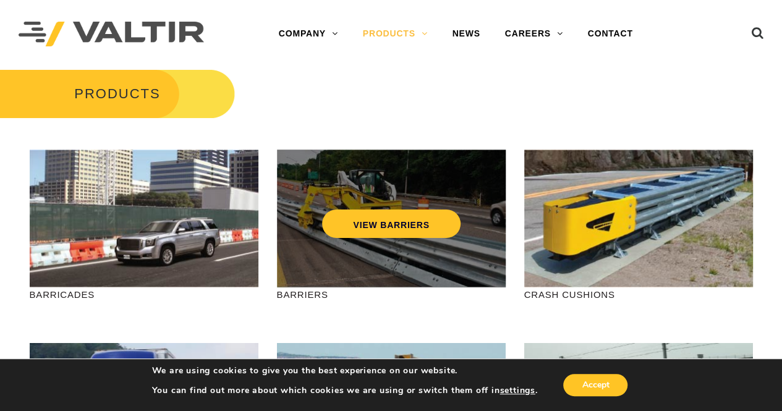  I want to click on a: CONTACT, so click(610, 34).